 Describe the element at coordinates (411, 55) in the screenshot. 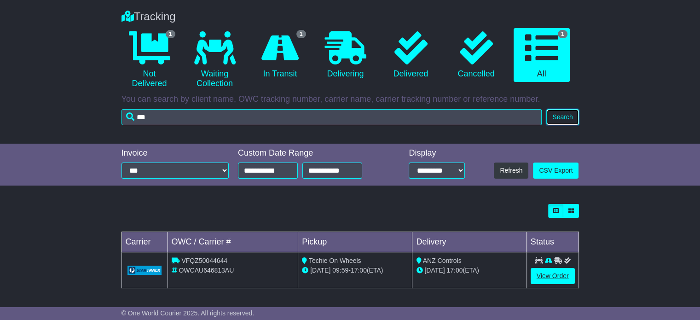

I see `a: Delivered` at that location.